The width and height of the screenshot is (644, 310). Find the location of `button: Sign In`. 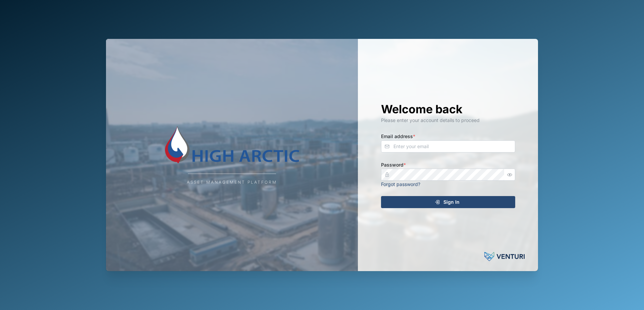

button: Sign In is located at coordinates (448, 202).